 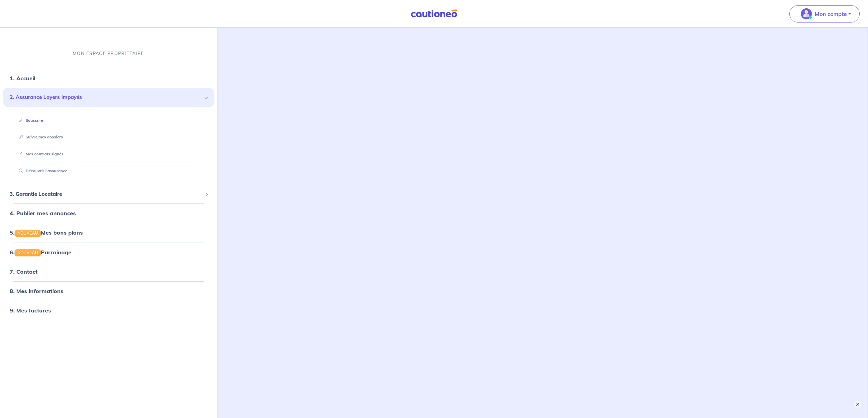 I want to click on a: 9. Mes factures, so click(x=30, y=310).